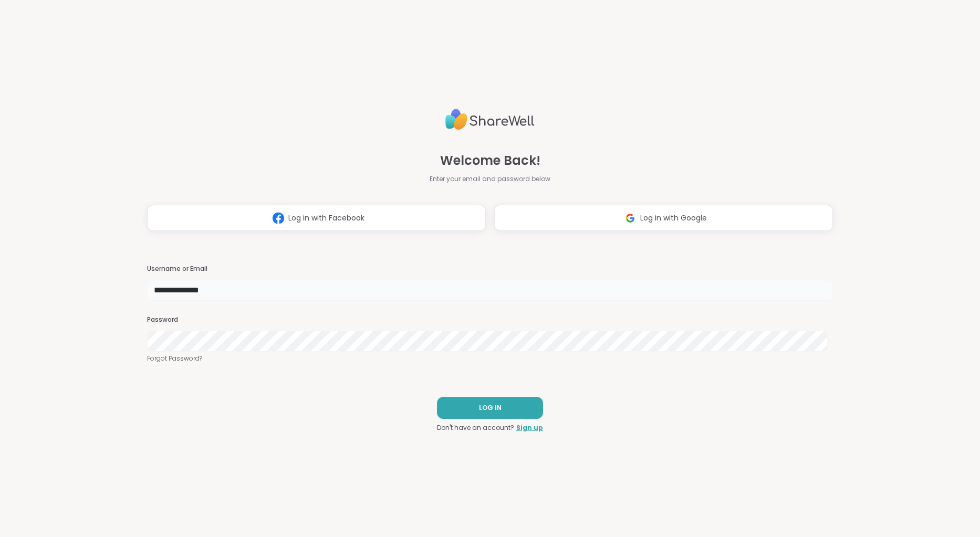 The width and height of the screenshot is (980, 537). What do you see at coordinates (529, 428) in the screenshot?
I see `a: Sign up` at bounding box center [529, 428].